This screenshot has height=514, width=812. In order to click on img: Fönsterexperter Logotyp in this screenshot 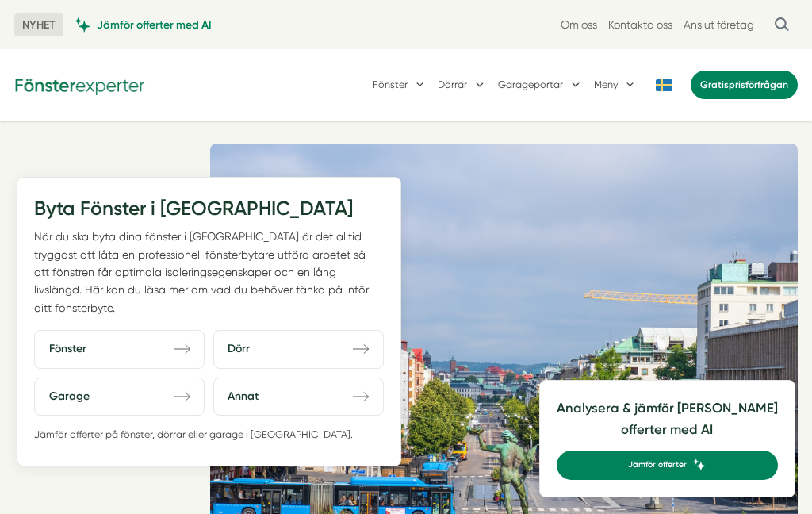, I will do `click(79, 84)`.